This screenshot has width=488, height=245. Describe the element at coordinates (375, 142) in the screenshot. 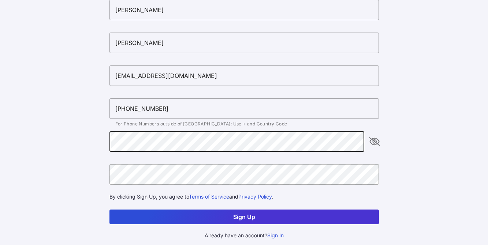

I see `i: appended action` at that location.